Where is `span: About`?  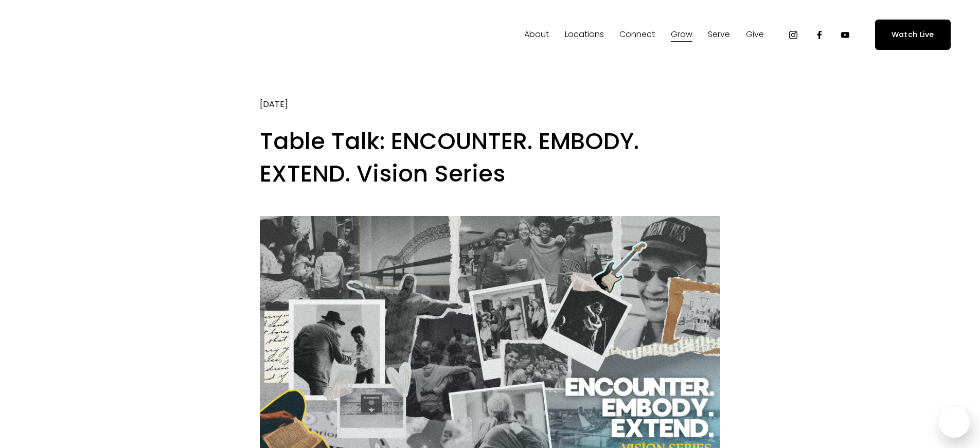 span: About is located at coordinates (537, 34).